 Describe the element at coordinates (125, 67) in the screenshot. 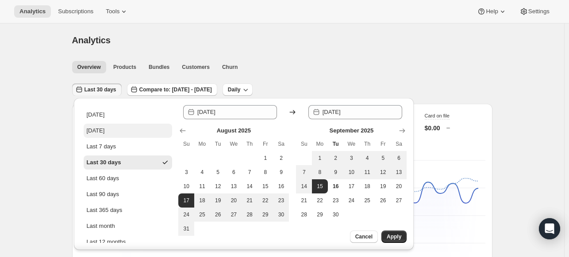

I see `span: Products` at that location.